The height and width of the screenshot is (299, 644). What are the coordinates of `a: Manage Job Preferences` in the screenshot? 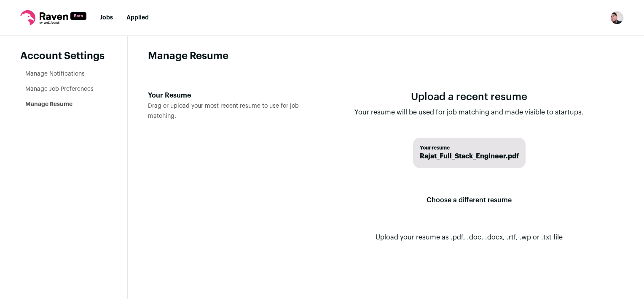 It's located at (59, 89).